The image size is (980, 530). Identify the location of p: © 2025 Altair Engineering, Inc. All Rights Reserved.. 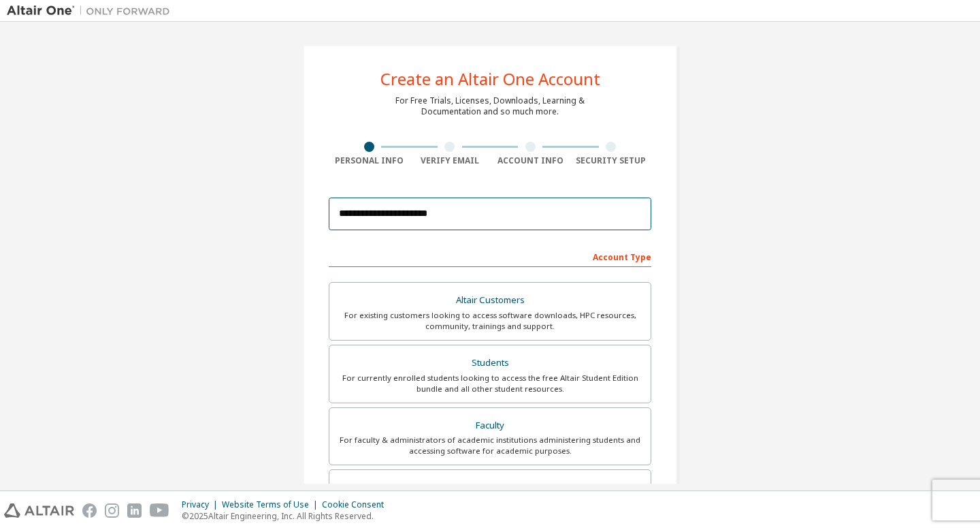
(287, 515).